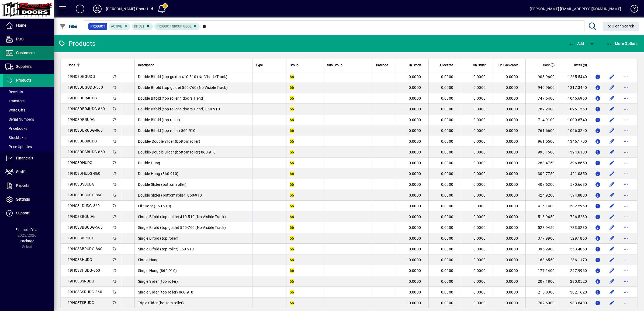  What do you see at coordinates (158, 271) in the screenshot?
I see `span: Single Hung (860-910)` at bounding box center [158, 271].